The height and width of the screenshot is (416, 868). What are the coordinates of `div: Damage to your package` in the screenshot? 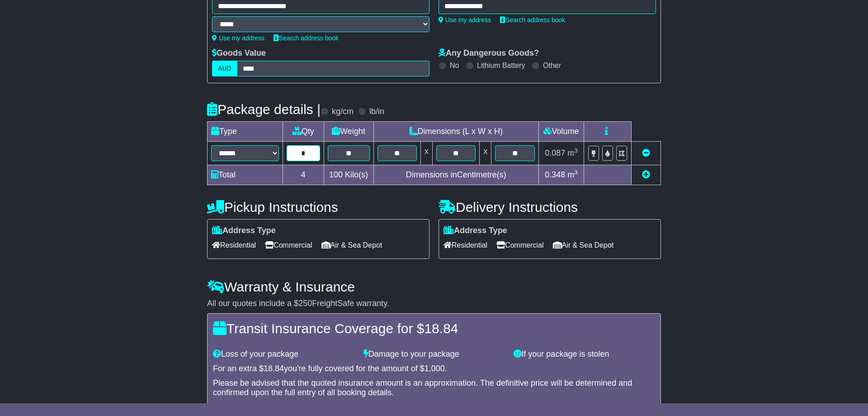 It's located at (434, 354).